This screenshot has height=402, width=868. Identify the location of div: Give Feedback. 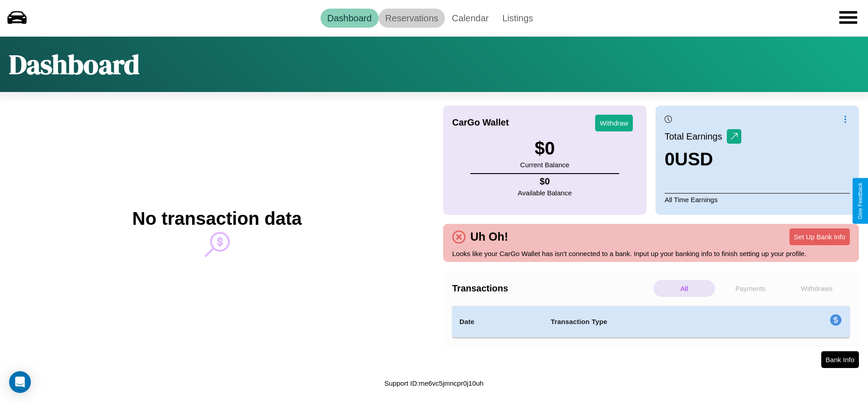
(860, 201).